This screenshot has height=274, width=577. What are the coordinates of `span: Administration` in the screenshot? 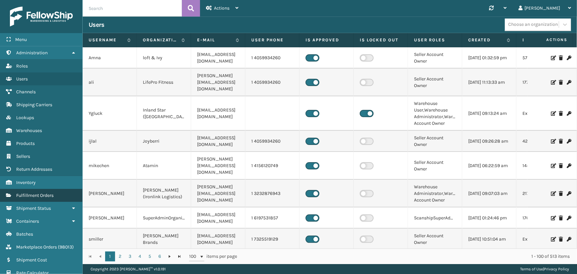 It's located at (32, 53).